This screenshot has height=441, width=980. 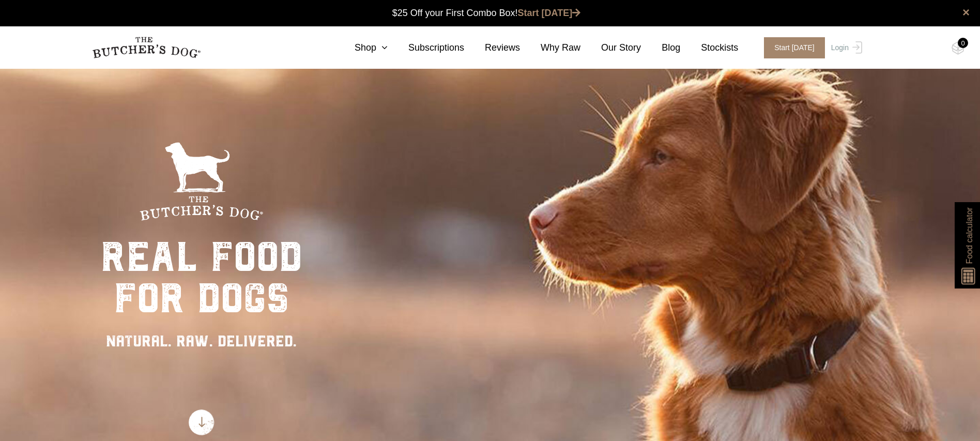 What do you see at coordinates (201, 277) in the screenshot?
I see `div: real food for dogs` at bounding box center [201, 277].